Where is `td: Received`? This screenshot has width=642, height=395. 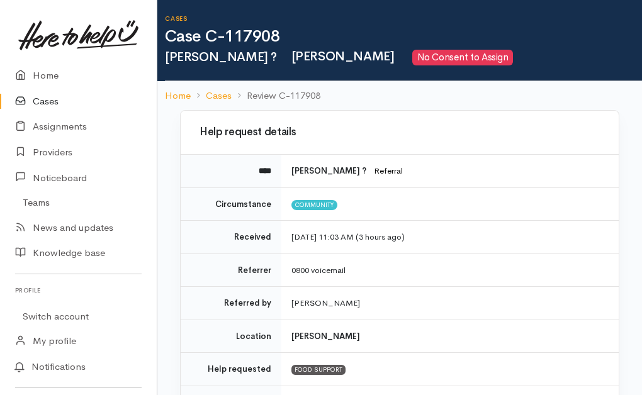 td: Received is located at coordinates (231, 237).